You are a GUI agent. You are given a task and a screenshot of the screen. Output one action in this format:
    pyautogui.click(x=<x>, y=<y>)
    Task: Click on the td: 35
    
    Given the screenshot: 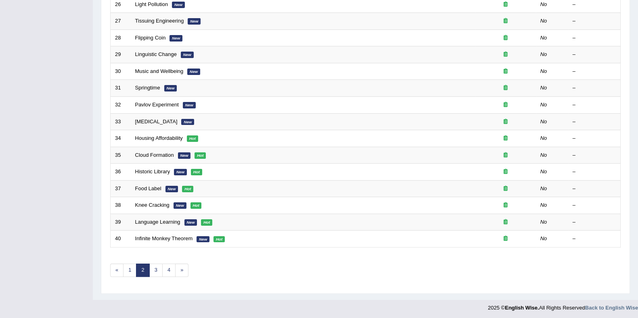 What is the action you would take?
    pyautogui.click(x=121, y=155)
    